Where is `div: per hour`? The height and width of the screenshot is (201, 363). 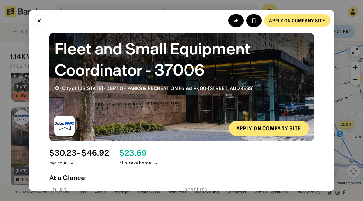 div: per hour is located at coordinates (58, 163).